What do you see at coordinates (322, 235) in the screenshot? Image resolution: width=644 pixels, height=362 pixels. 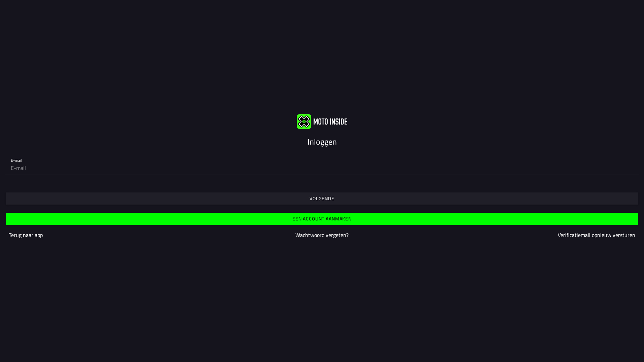 I see `ion-text: Wachtwoord vergeten?` at bounding box center [322, 235].